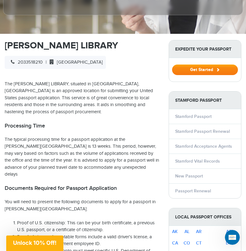 The width and height of the screenshot is (246, 251). Describe the element at coordinates (229, 243) in the screenshot. I see `a: DC` at that location.